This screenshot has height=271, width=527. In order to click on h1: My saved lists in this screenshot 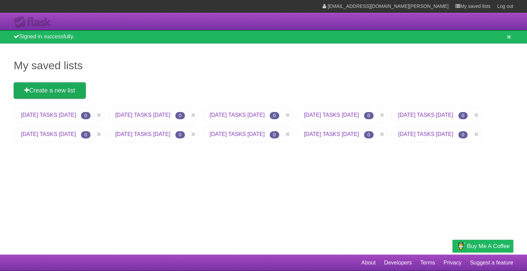, I will do `click(263, 65)`.